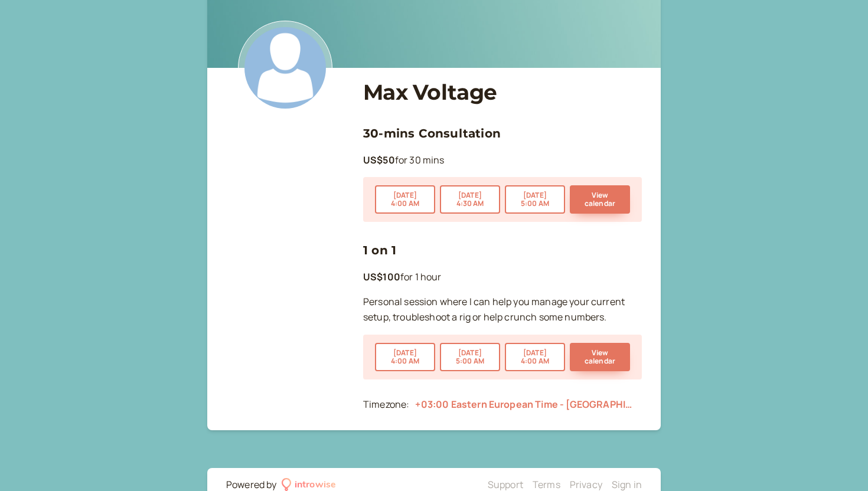 This screenshot has height=491, width=868. What do you see at coordinates (506, 484) in the screenshot?
I see `a: Support` at bounding box center [506, 484].